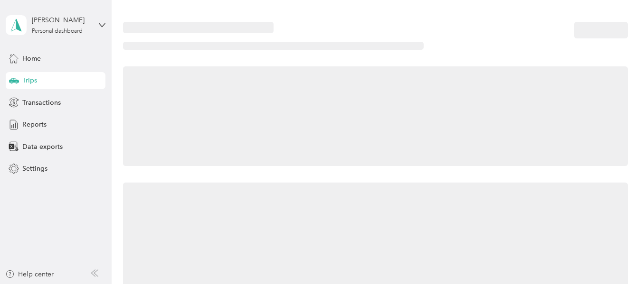 This screenshot has height=284, width=644. What do you see at coordinates (41, 103) in the screenshot?
I see `span: Transactions` at bounding box center [41, 103].